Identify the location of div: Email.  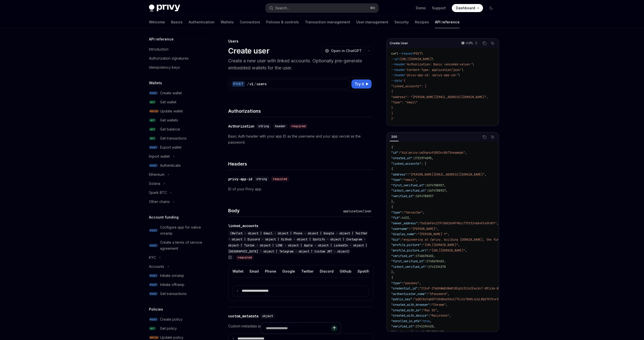
(254, 271).